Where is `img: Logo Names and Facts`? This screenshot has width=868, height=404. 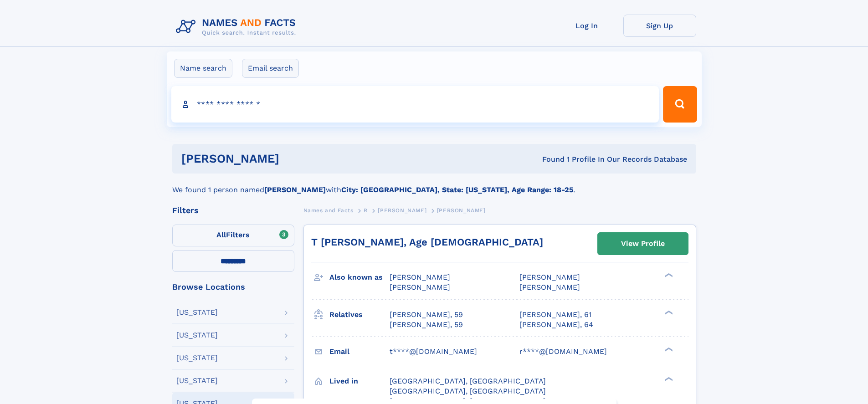
img: Logo Names and Facts is located at coordinates (238, 27).